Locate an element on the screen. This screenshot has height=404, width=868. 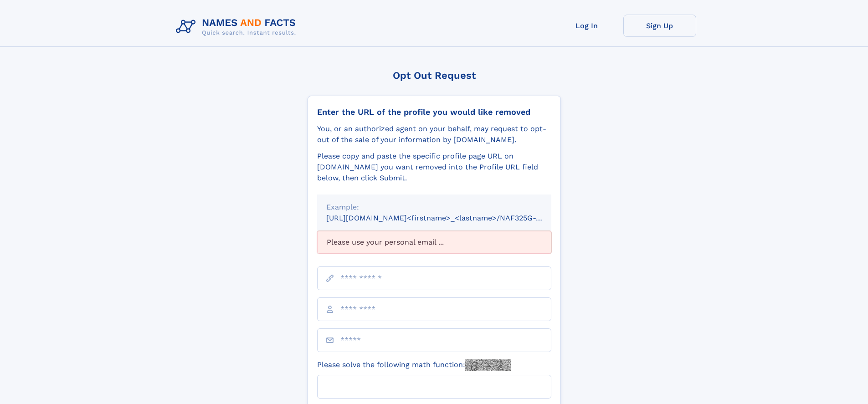
div: Please use your personal email ... is located at coordinates (434, 243).